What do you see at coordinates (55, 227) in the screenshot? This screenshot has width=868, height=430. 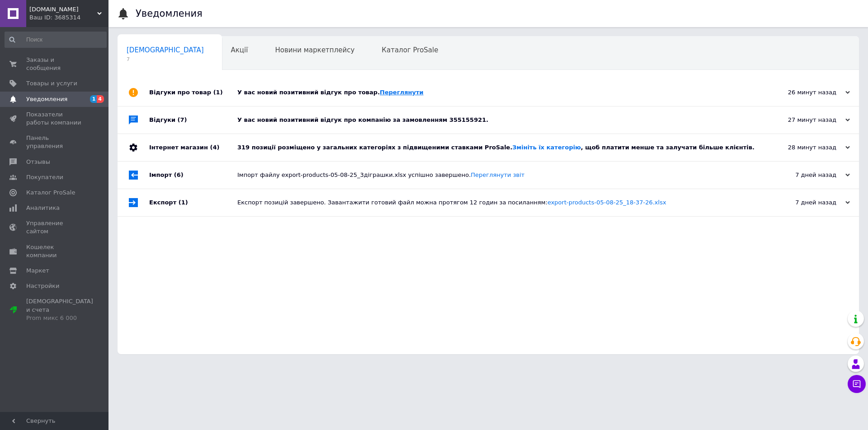 I see `span: Управление сайтом` at bounding box center [55, 227].